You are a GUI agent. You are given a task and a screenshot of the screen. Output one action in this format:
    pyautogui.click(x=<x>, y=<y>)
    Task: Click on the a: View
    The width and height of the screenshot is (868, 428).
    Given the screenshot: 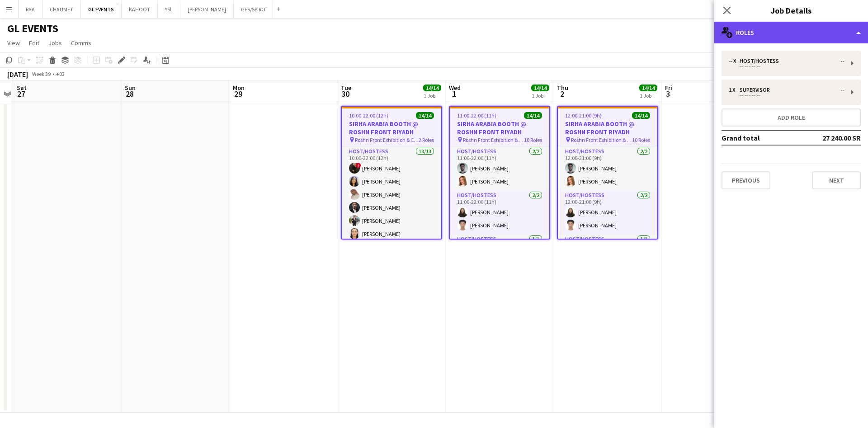 What is the action you would take?
    pyautogui.click(x=14, y=43)
    